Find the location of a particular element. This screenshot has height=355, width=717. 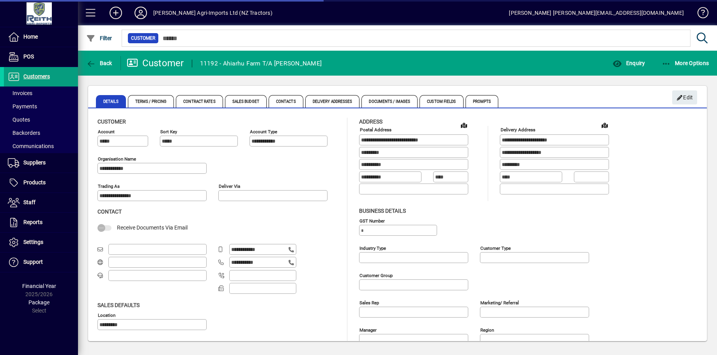

a: Home is located at coordinates (41, 37).